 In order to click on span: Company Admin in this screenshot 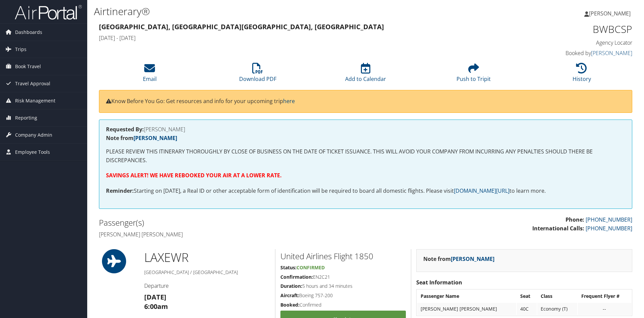, I will do `click(34, 135)`.